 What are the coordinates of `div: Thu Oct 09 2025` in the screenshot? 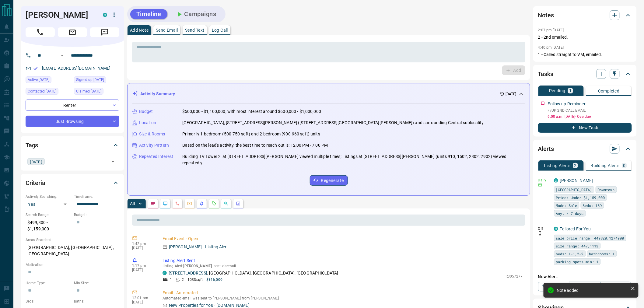 It's located at (96, 92).